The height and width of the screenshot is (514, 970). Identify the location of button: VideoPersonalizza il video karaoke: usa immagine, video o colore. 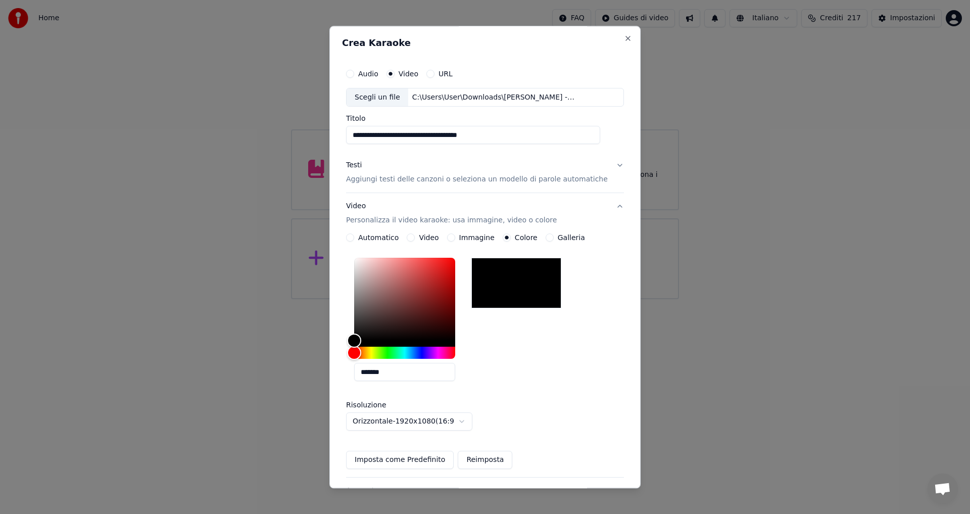
(485, 214).